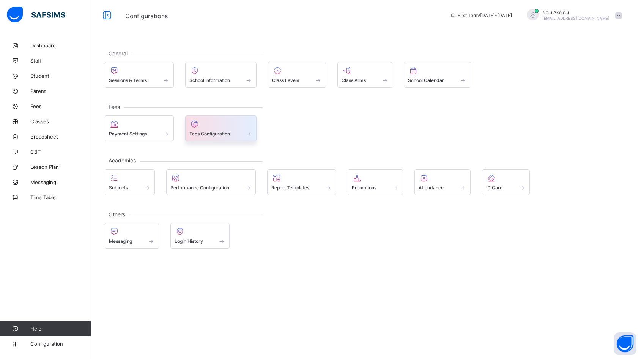 Image resolution: width=644 pixels, height=359 pixels. Describe the element at coordinates (200, 188) in the screenshot. I see `span: Performance Configuration` at that location.